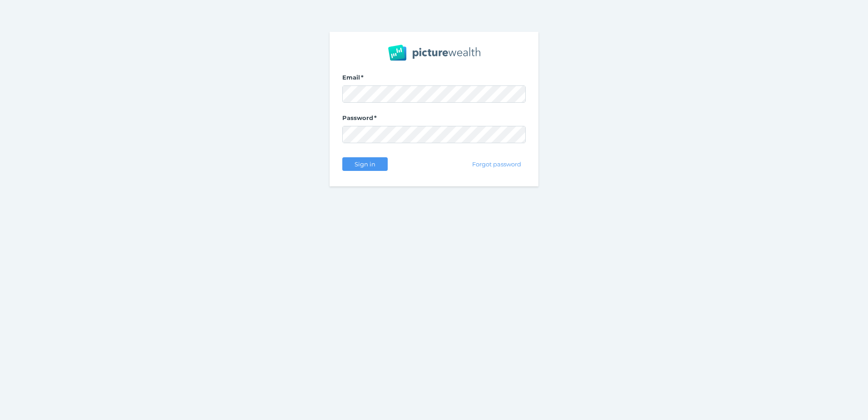  What do you see at coordinates (434, 79) in the screenshot?
I see `label: Email` at bounding box center [434, 79].